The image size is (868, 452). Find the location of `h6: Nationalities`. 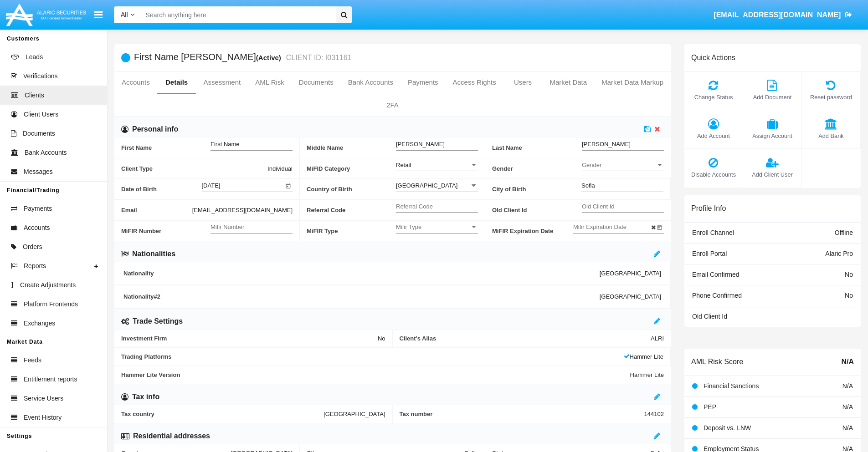

h6: Nationalities is located at coordinates (154, 254).